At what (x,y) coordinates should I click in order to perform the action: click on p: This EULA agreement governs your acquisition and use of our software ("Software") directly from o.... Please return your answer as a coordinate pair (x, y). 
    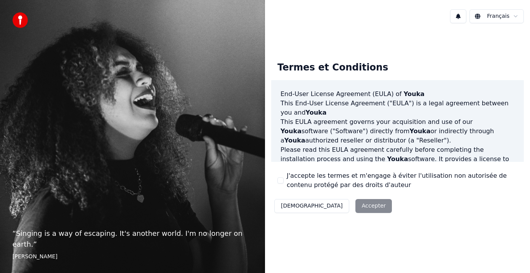
    Looking at the image, I should click on (397, 131).